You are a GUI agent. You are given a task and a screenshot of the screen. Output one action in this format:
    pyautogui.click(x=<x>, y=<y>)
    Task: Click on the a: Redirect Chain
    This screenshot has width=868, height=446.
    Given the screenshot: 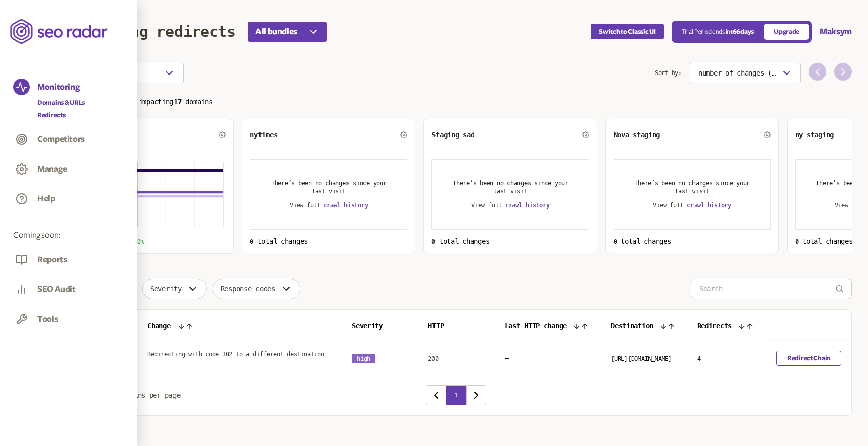 What is the action you would take?
    pyautogui.click(x=809, y=358)
    